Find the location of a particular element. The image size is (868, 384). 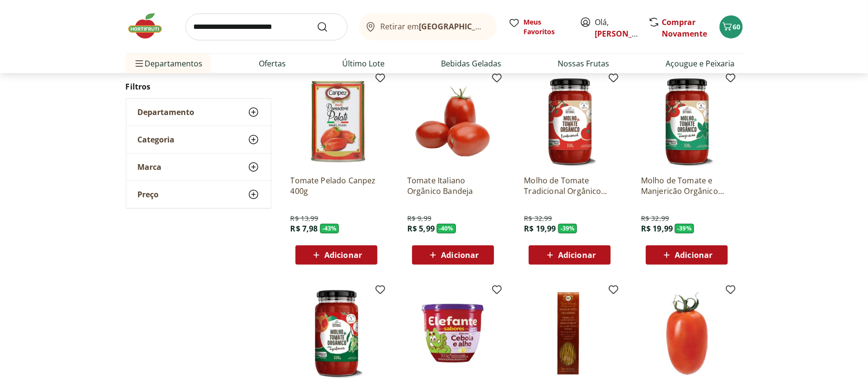

p: Tomate Italiano Orgânico Bandeja is located at coordinates (453, 186).